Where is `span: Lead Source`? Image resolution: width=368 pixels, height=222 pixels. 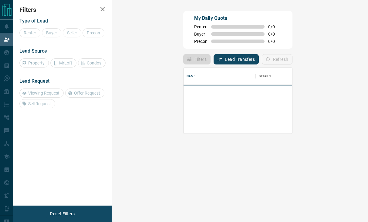 span: Lead Source is located at coordinates (33, 51).